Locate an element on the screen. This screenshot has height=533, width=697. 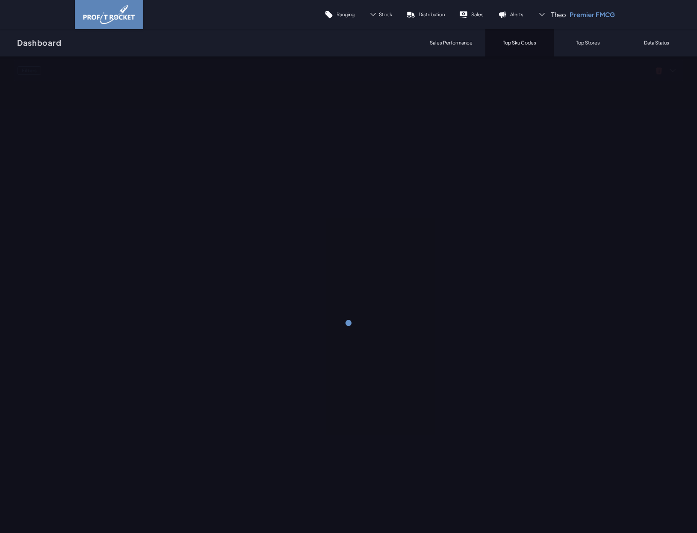
p: Premier FMCG is located at coordinates (593, 15).